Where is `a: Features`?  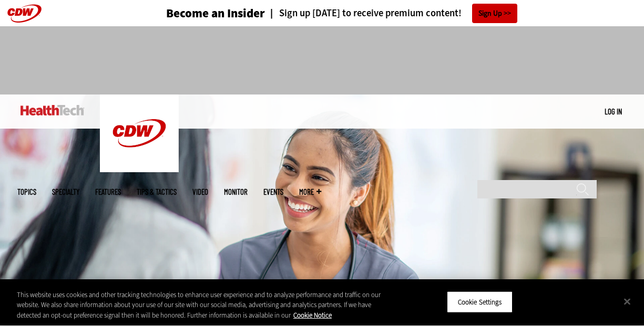
a: Features is located at coordinates (108, 191).